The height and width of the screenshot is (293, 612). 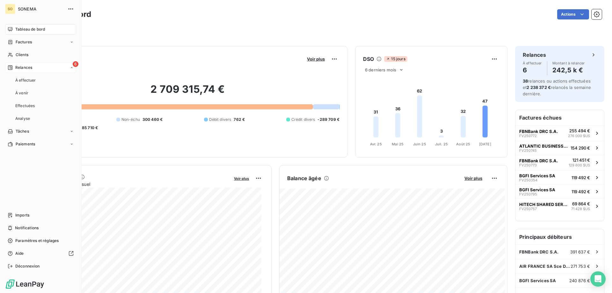 I want to click on span: 15 jours, so click(x=396, y=59).